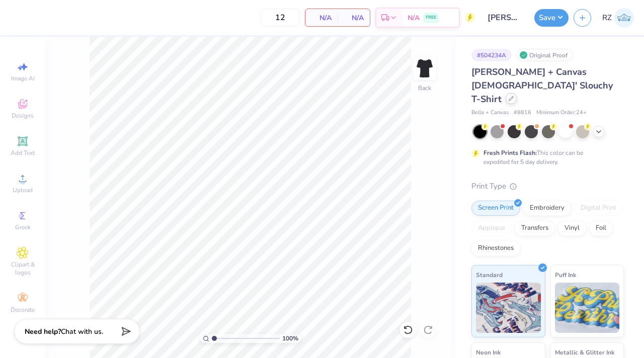  Describe the element at coordinates (545, 158) in the screenshot. I see `div: This color can be expedited for 5 day delivery.` at that location.